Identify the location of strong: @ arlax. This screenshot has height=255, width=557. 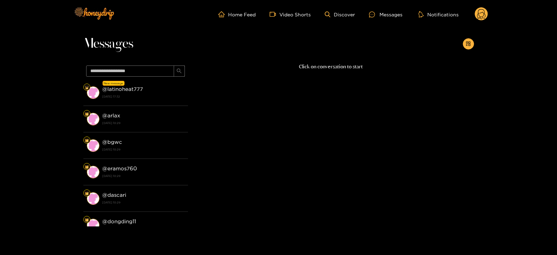
(111, 115).